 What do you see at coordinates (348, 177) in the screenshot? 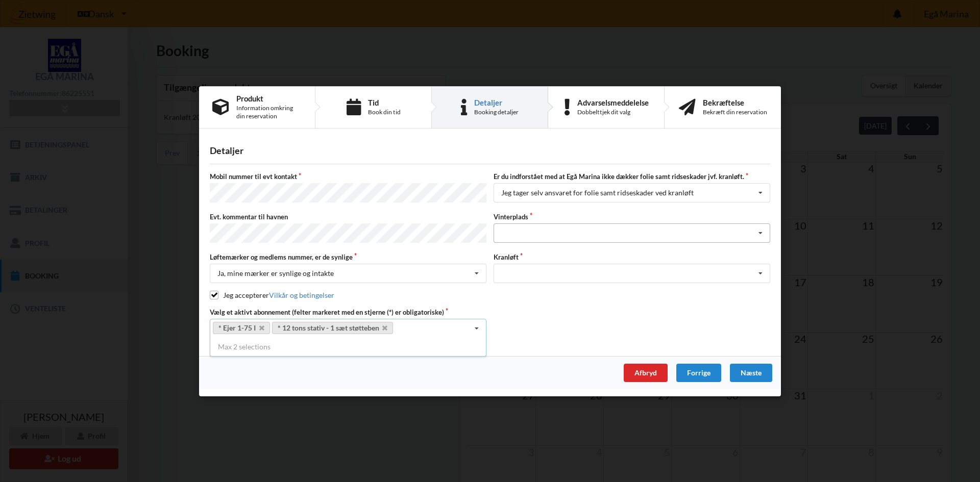
I see `label: Mobil nummer til evt kontakt` at bounding box center [348, 177].